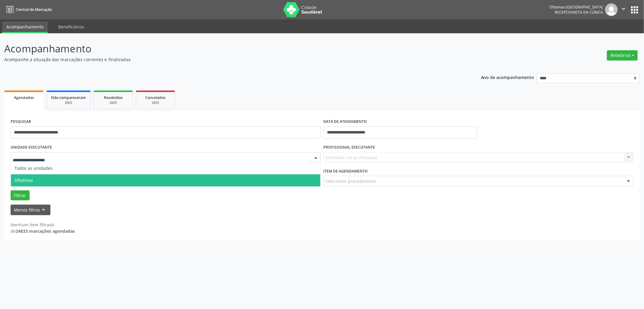  What do you see at coordinates (21, 122) in the screenshot?
I see `label: PESQUISAR` at bounding box center [21, 122].